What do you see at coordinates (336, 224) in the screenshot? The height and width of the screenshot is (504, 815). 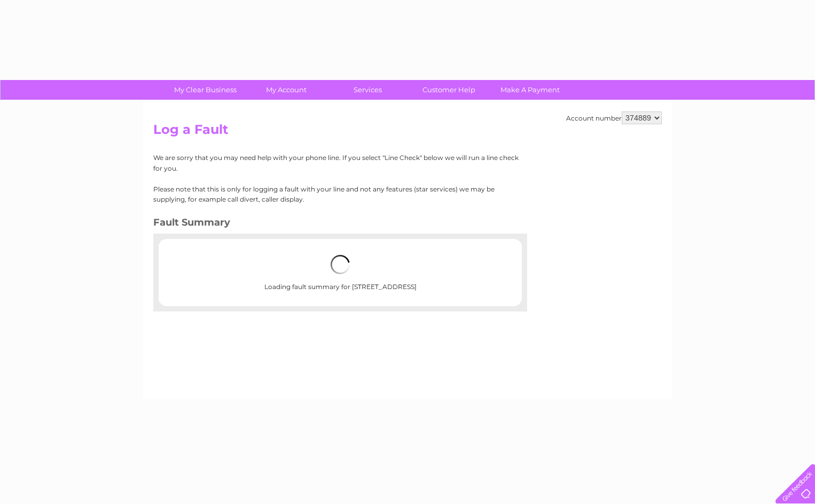 I see `h3: Fault Summary` at bounding box center [336, 224].